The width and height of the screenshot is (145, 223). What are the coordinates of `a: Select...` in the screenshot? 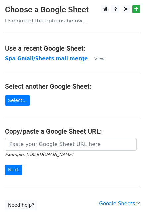 It's located at (17, 100).